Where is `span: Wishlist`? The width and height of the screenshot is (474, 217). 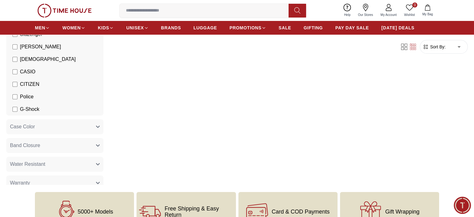 span: Wishlist is located at coordinates (410, 15).